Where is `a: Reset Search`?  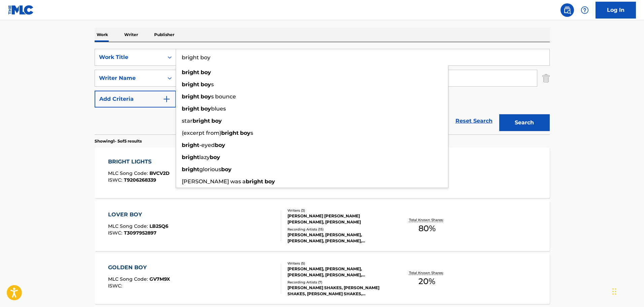 a: Reset Search is located at coordinates (474, 121).